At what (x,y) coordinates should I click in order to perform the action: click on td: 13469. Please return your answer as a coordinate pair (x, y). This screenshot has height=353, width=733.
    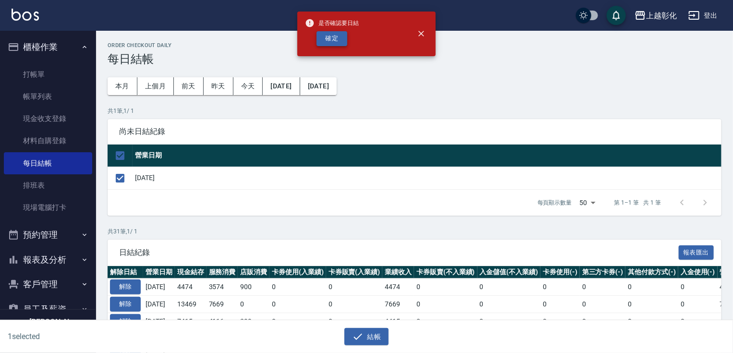
    Looking at the image, I should click on (191, 305).